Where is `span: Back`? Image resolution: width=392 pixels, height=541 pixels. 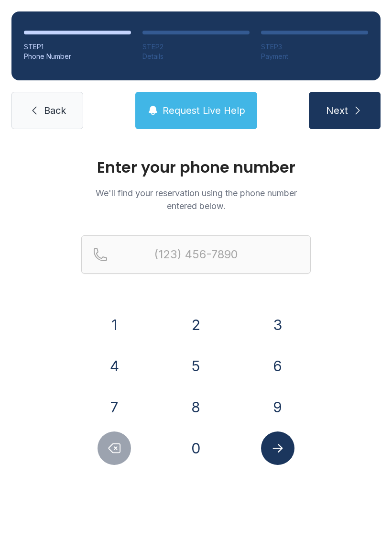 span: Back is located at coordinates (55, 110).